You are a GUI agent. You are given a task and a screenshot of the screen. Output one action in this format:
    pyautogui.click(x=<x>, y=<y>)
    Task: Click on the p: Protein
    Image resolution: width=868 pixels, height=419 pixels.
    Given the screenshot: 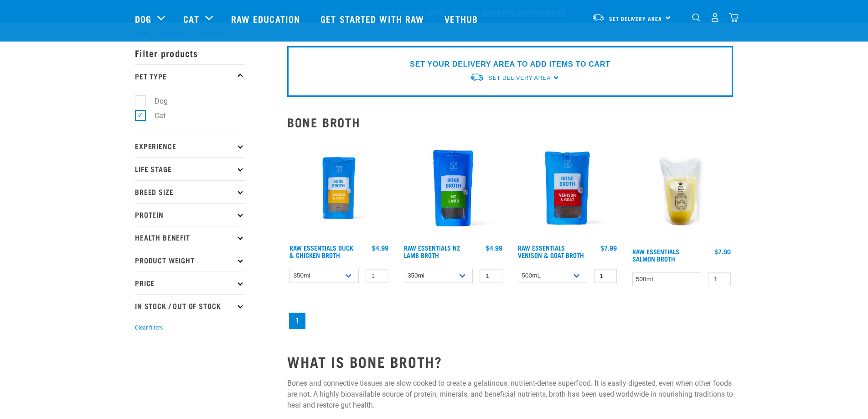 What is the action you would take?
    pyautogui.click(x=189, y=214)
    